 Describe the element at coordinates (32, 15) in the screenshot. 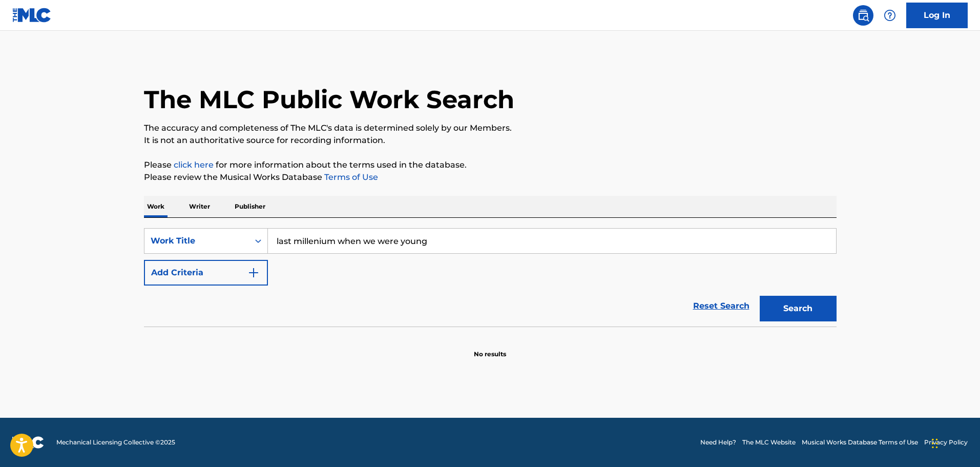

I see `img: MLC Logo` at that location.